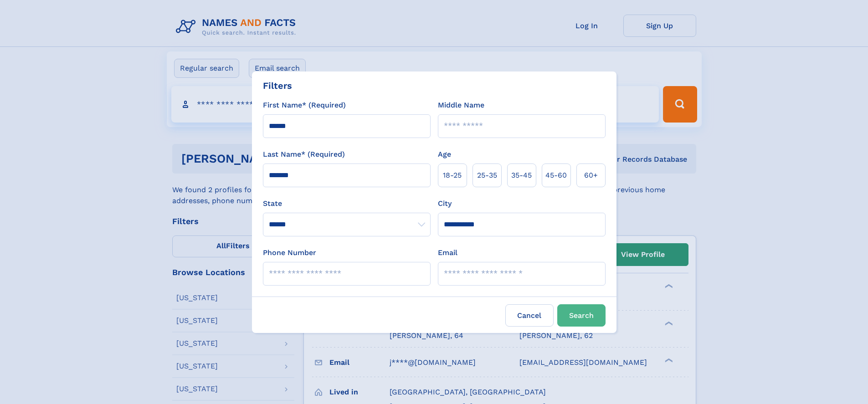 The height and width of the screenshot is (404, 868). What do you see at coordinates (487, 175) in the screenshot?
I see `span: 25‑35` at bounding box center [487, 175].